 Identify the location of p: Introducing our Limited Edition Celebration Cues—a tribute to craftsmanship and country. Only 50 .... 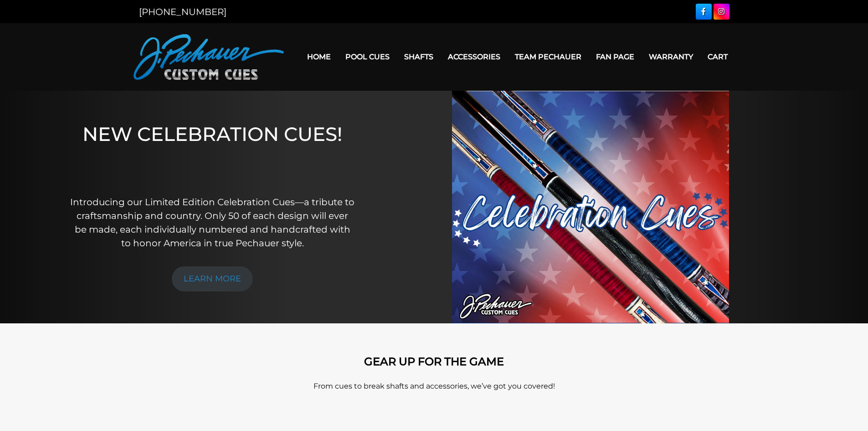
(212, 222).